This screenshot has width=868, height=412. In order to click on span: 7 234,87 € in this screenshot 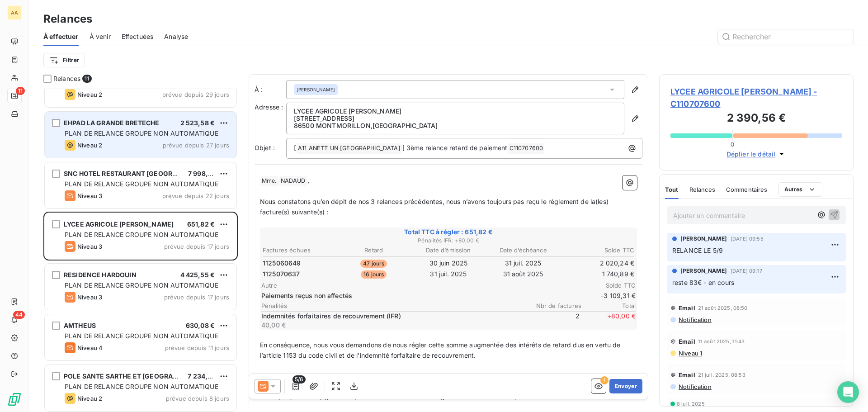, I will do `click(205, 376)`.